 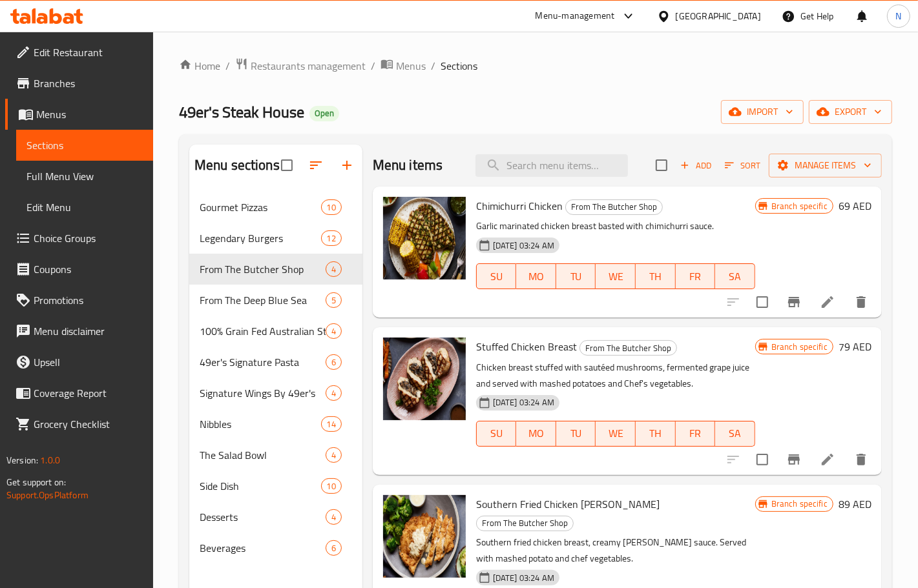 I want to click on input: search, so click(x=552, y=165).